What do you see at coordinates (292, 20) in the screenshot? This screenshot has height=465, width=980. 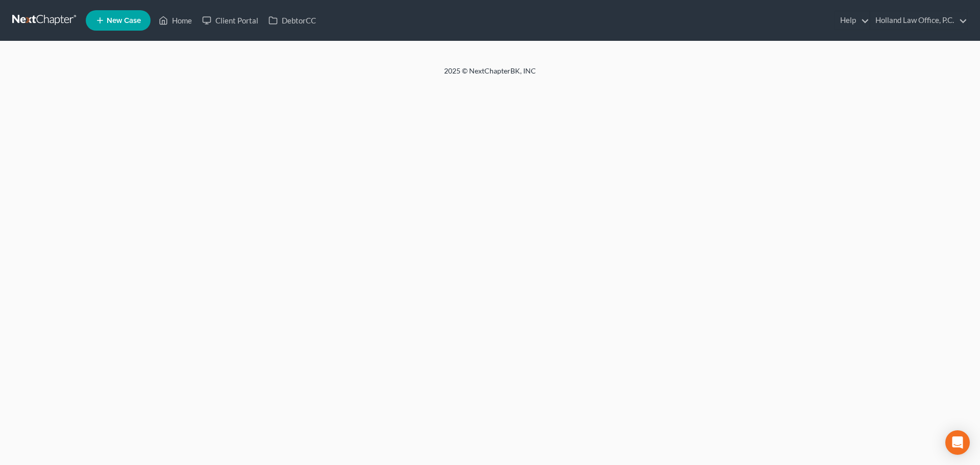 I see `a: DebtorCC` at bounding box center [292, 20].